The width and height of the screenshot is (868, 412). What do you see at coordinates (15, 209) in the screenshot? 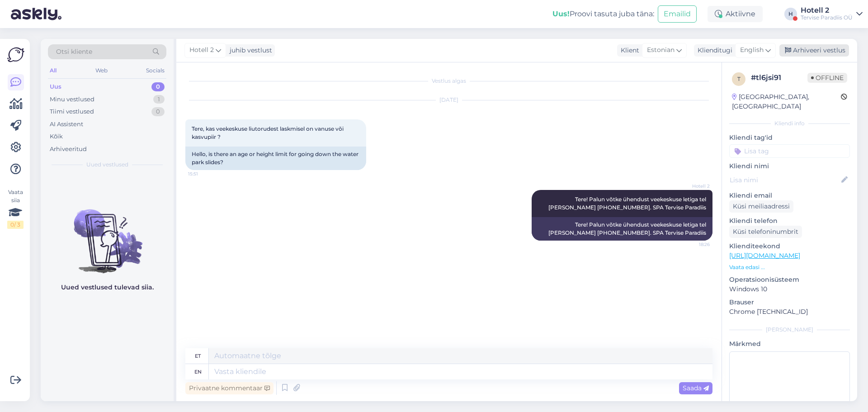
I see `div: Vaata siia` at bounding box center [15, 209].